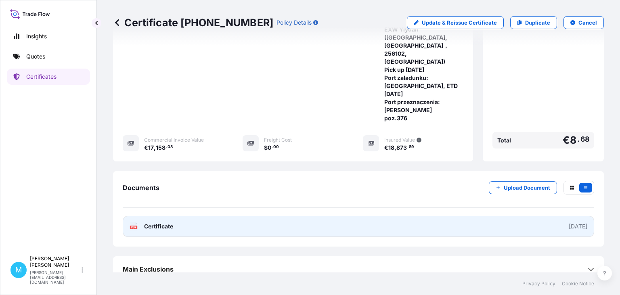 Image resolution: width=620 pixels, height=295 pixels. Describe the element at coordinates (399, 140) in the screenshot. I see `span: Insured Value` at that location.